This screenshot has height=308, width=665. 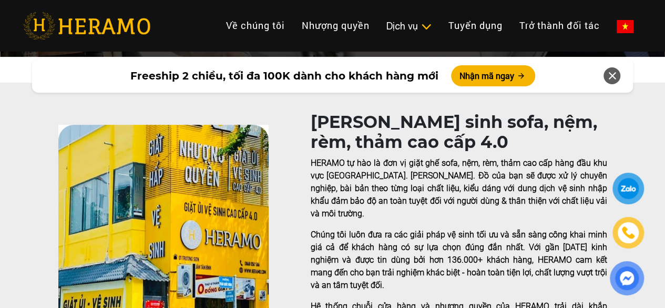 I want to click on a: Nhượng quyền, so click(x=336, y=25).